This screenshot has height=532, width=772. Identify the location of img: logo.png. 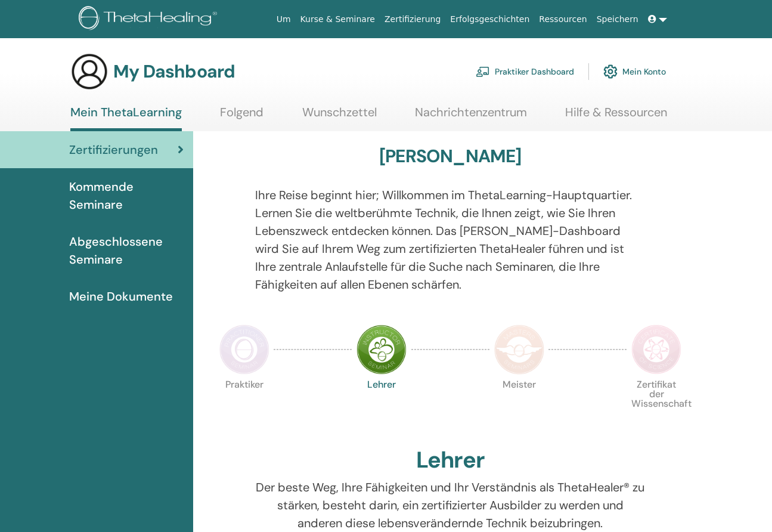
(150, 19).